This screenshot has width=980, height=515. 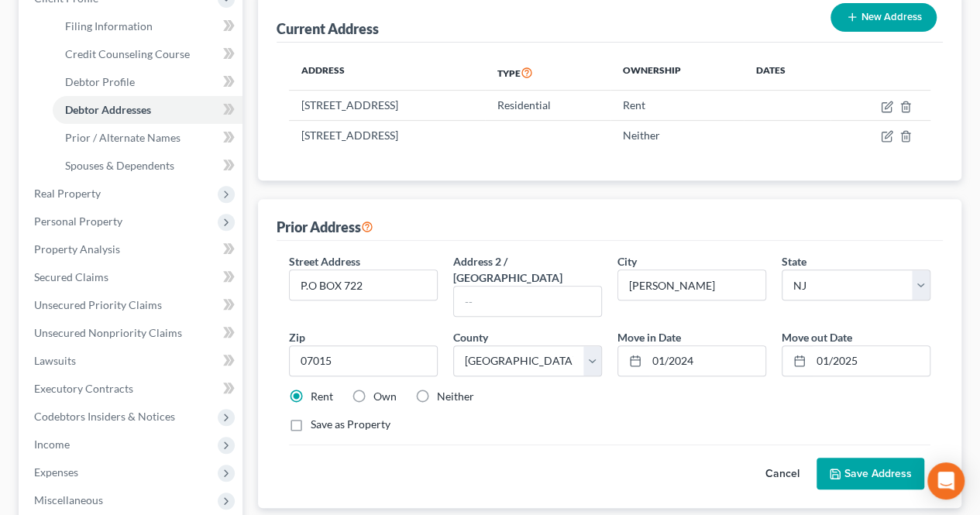 What do you see at coordinates (677, 73) in the screenshot?
I see `th: Ownership` at bounding box center [677, 73].